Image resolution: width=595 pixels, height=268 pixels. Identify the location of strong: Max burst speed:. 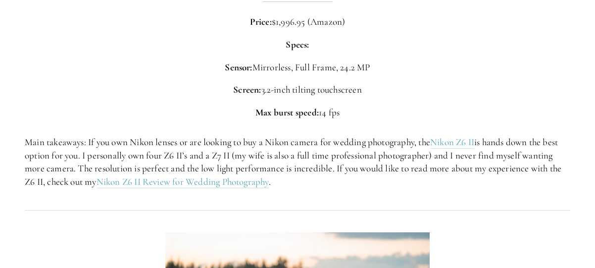
(287, 112).